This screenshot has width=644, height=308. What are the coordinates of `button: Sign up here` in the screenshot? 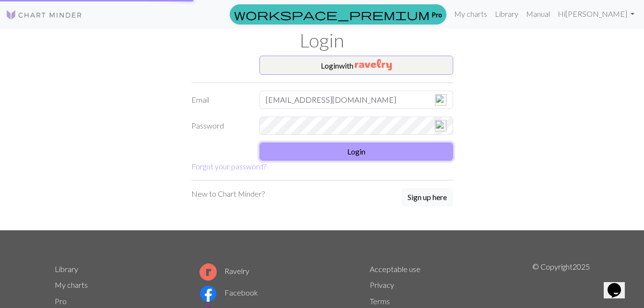 It's located at (427, 197).